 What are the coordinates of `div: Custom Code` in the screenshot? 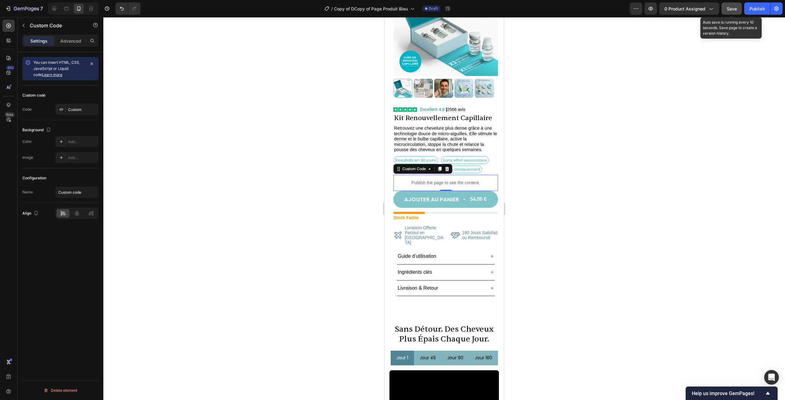 It's located at (29, 152).